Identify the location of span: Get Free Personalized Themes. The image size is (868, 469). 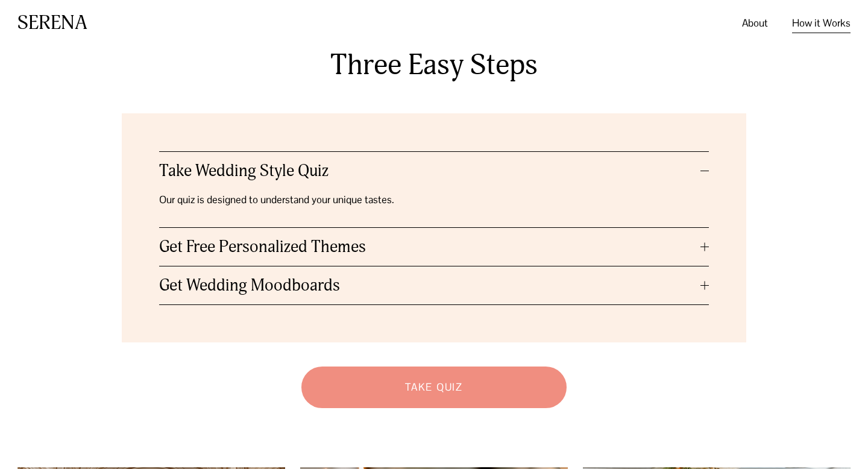
(430, 247).